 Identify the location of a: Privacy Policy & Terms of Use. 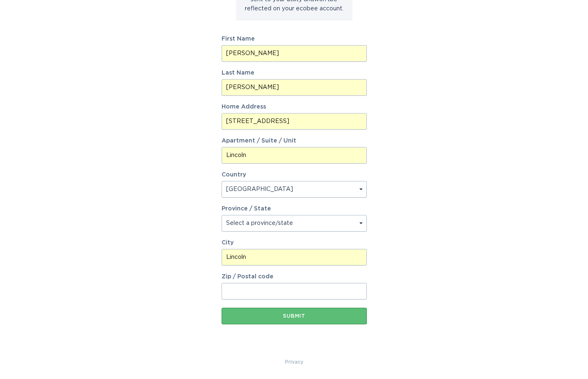
(294, 362).